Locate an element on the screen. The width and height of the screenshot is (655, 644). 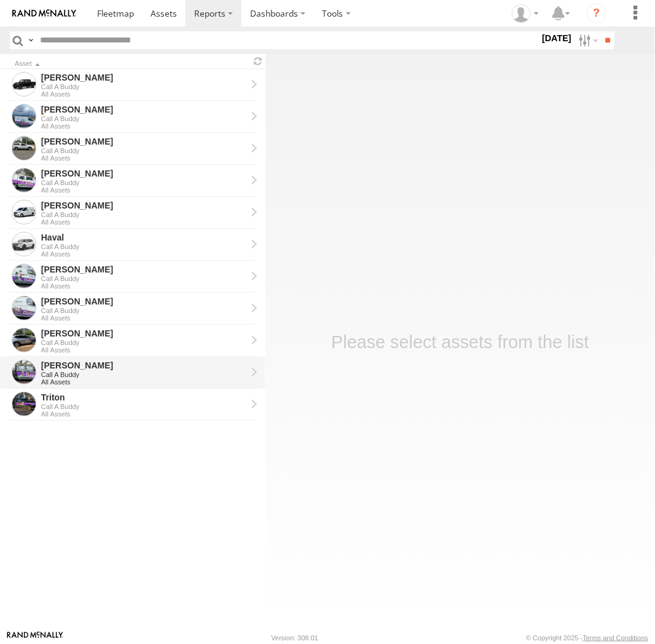
div: Jamie - View Asset History is located at coordinates (144, 110).